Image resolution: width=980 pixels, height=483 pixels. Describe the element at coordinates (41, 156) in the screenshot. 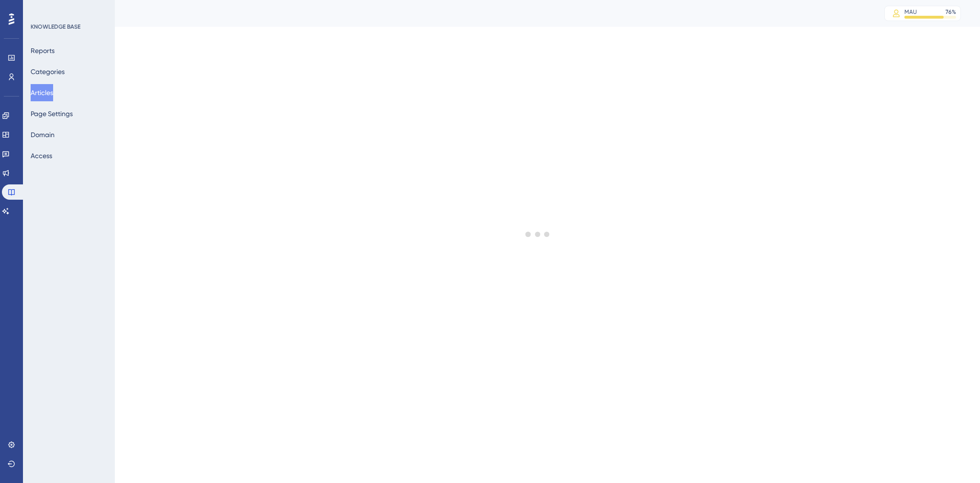

I see `button: Access` at that location.